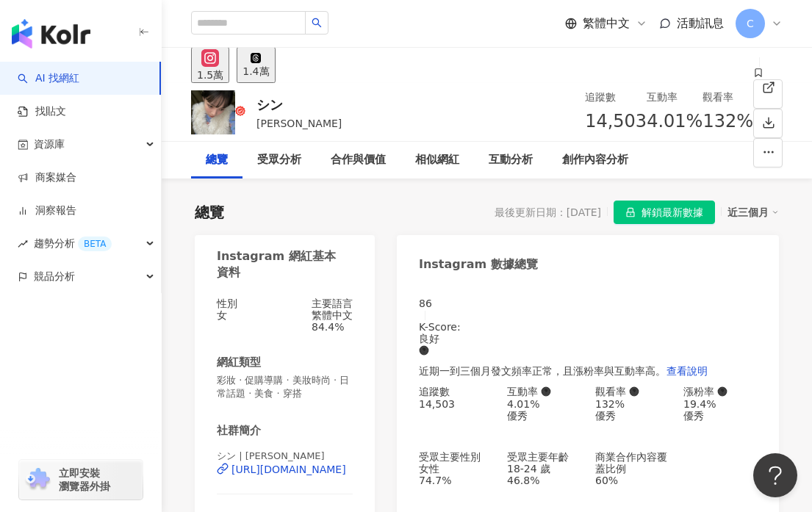  What do you see at coordinates (316, 23) in the screenshot?
I see `span: search` at bounding box center [316, 23].